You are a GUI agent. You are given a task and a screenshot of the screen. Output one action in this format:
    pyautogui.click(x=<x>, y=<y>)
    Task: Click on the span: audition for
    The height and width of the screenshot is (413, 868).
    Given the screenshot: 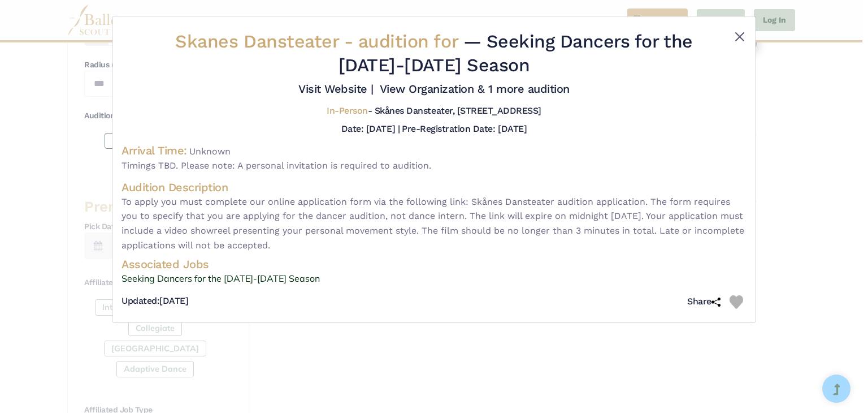 What is the action you would take?
    pyautogui.click(x=408, y=41)
    